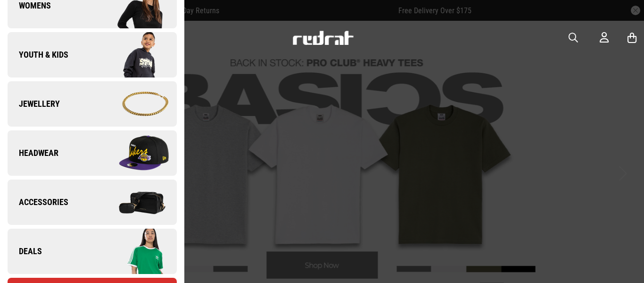 The image size is (644, 283). I want to click on span: Accessories, so click(38, 202).